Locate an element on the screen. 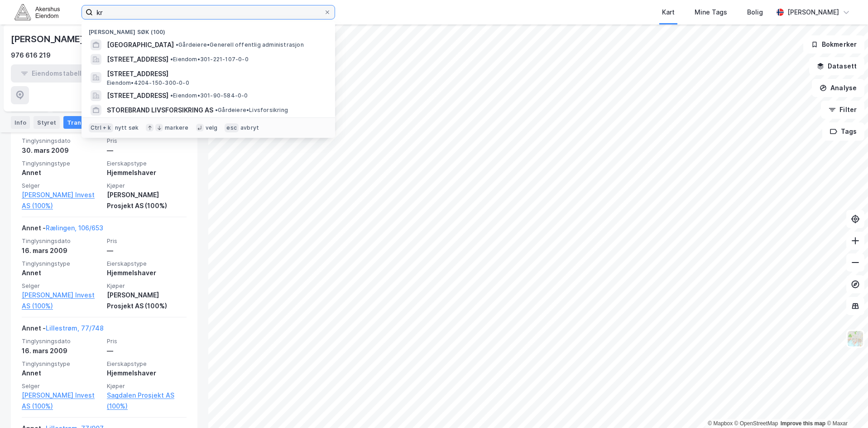 The image size is (868, 428). span: Eiendom • 301-221-107-0-0 is located at coordinates (209, 59).